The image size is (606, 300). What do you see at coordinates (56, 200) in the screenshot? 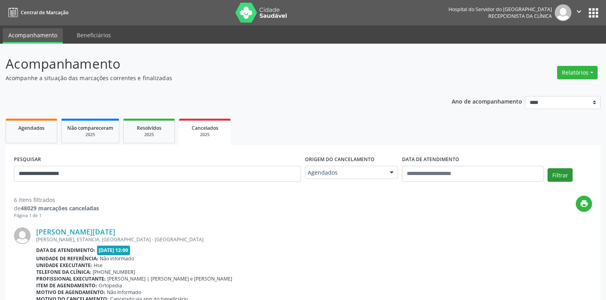
I see `div: 6 itens filtrados` at bounding box center [56, 200].